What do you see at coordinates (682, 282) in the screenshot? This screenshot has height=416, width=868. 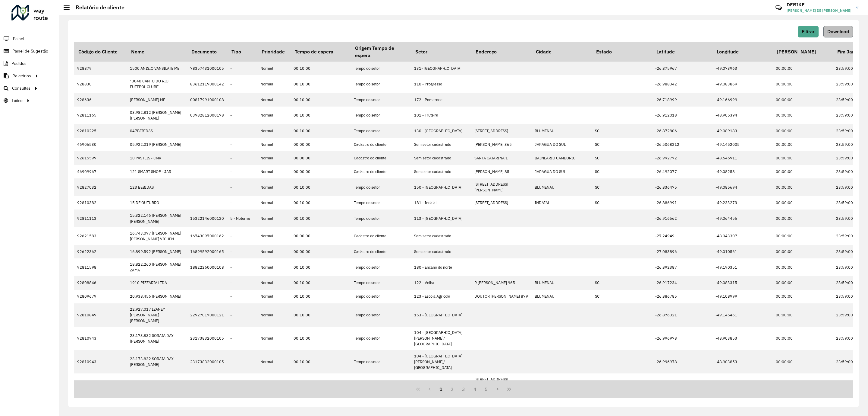 I see `td: -26.917234` at bounding box center [682, 282].